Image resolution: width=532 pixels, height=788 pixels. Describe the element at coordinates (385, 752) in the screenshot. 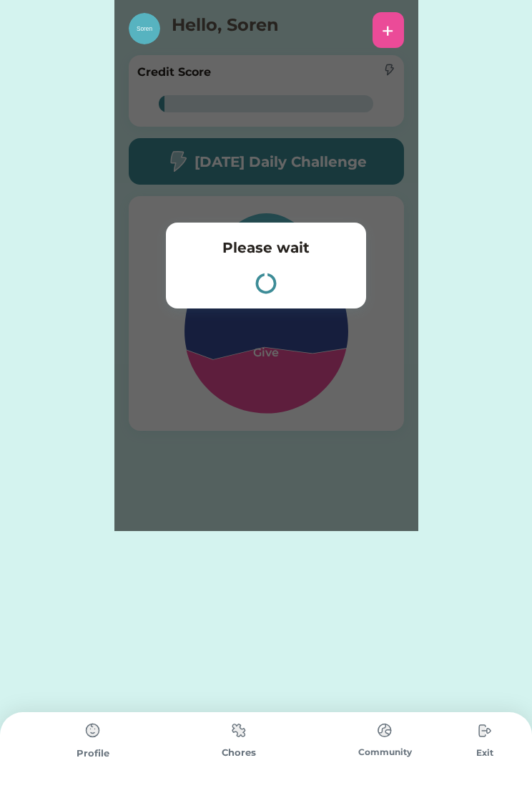

I see `div: Community` at that location.